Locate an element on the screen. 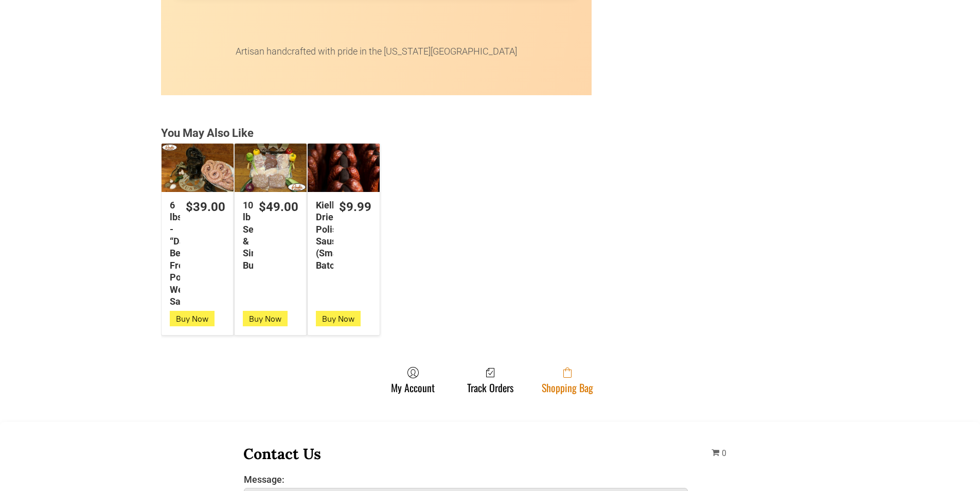 The height and width of the screenshot is (491, 980). a: Track Orders is located at coordinates (490, 380).